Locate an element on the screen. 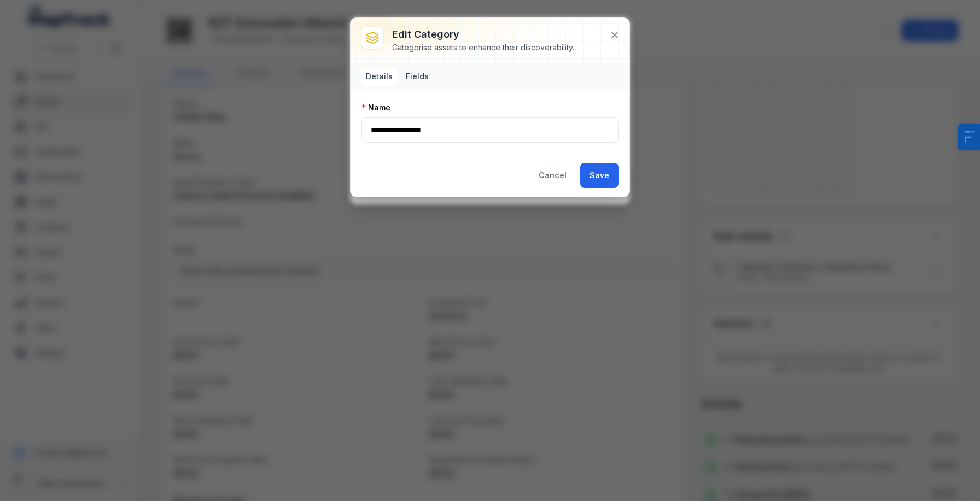  button: Details is located at coordinates (379, 77).